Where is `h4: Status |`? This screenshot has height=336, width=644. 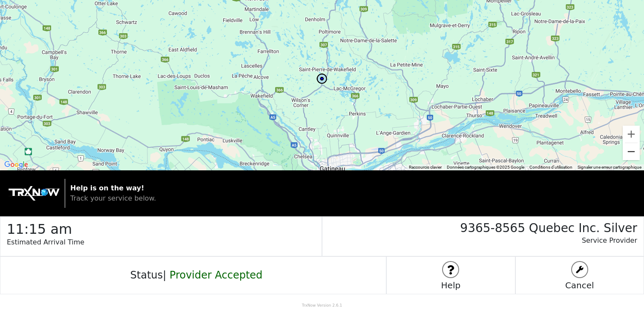
h4: Status | is located at coordinates (193, 275).